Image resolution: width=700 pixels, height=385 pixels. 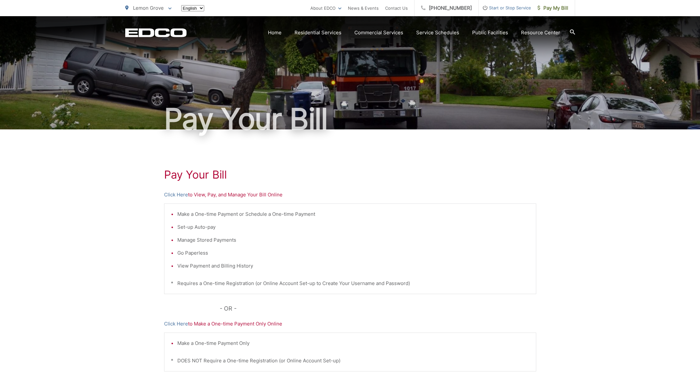 I want to click on li: Set-up Auto-pay, so click(x=353, y=227).